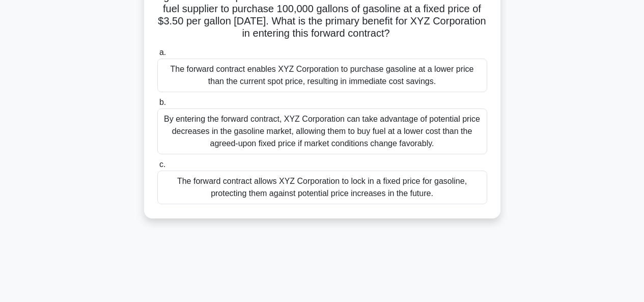 The width and height of the screenshot is (644, 302). Describe the element at coordinates (162, 102) in the screenshot. I see `span: b.` at that location.